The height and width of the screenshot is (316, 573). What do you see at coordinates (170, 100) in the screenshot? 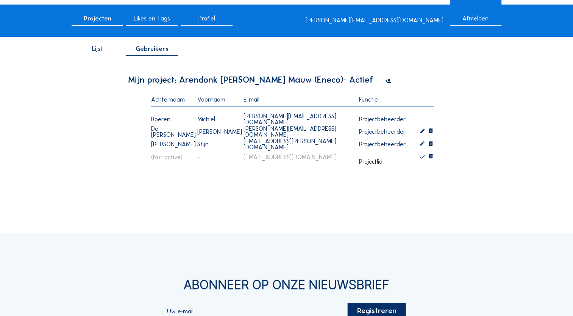
I see `div: Achternaam` at bounding box center [170, 100].